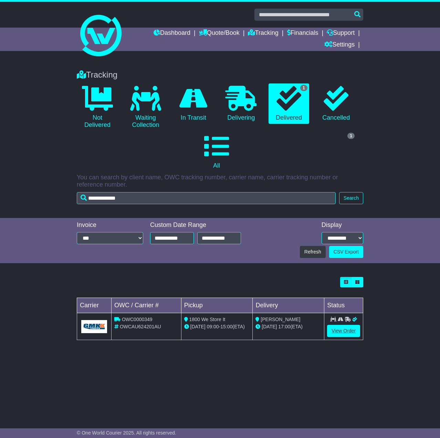  Describe the element at coordinates (172, 33) in the screenshot. I see `a: Dashboard` at that location.